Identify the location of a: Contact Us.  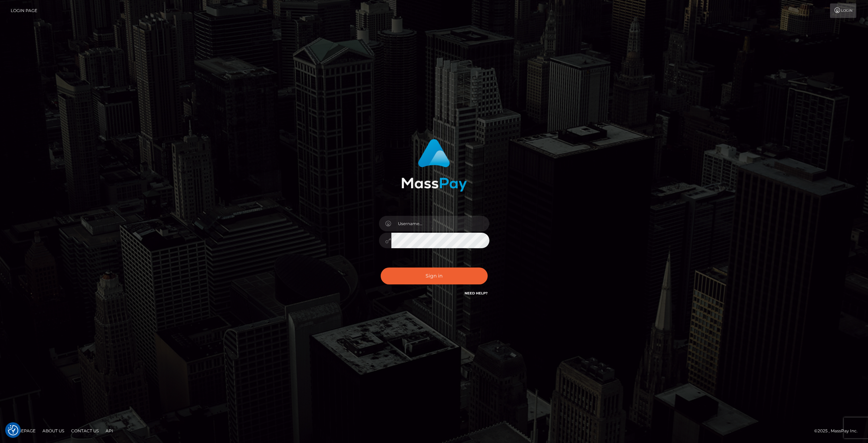
(85, 431).